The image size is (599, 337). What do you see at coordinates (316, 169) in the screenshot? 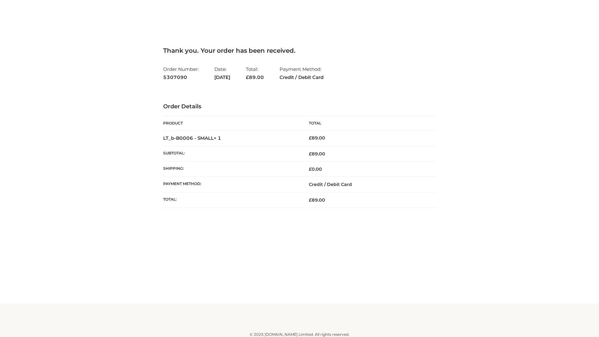
I see `bdi: 0.00` at bounding box center [316, 169].